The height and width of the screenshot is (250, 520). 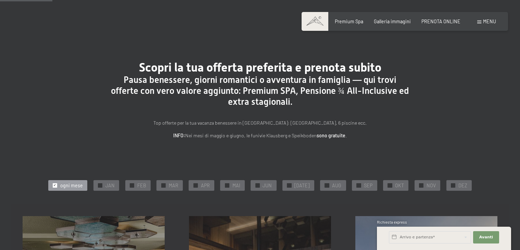 What do you see at coordinates (368, 185) in the screenshot?
I see `span: SEP` at bounding box center [368, 185].